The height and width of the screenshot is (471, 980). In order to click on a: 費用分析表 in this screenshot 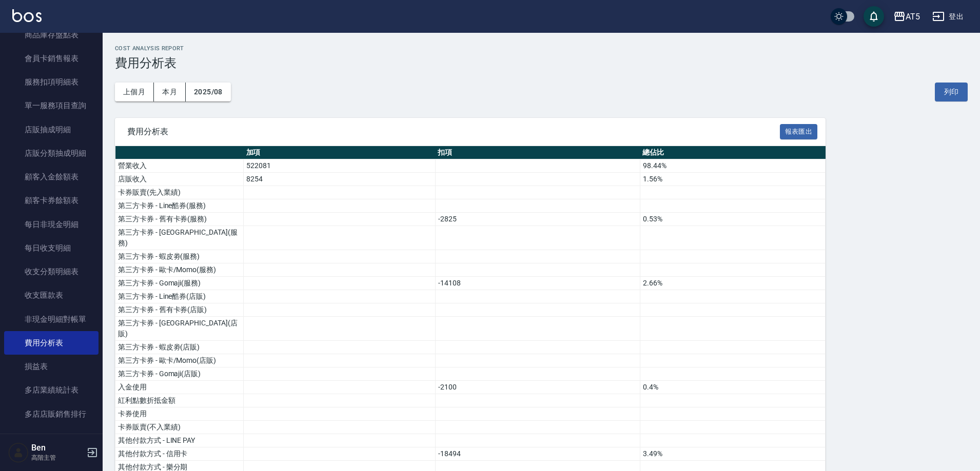, I will do `click(51, 343)`.